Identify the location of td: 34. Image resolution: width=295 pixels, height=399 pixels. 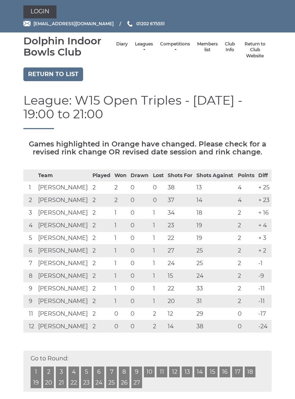
(181, 213).